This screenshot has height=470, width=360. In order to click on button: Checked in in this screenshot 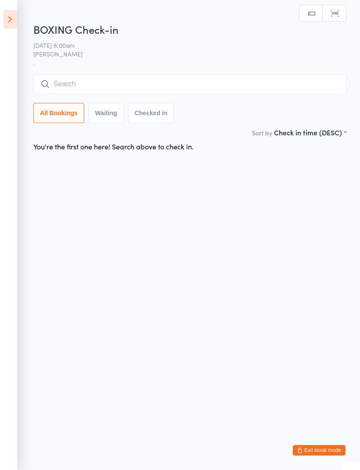, I will do `click(151, 113)`.